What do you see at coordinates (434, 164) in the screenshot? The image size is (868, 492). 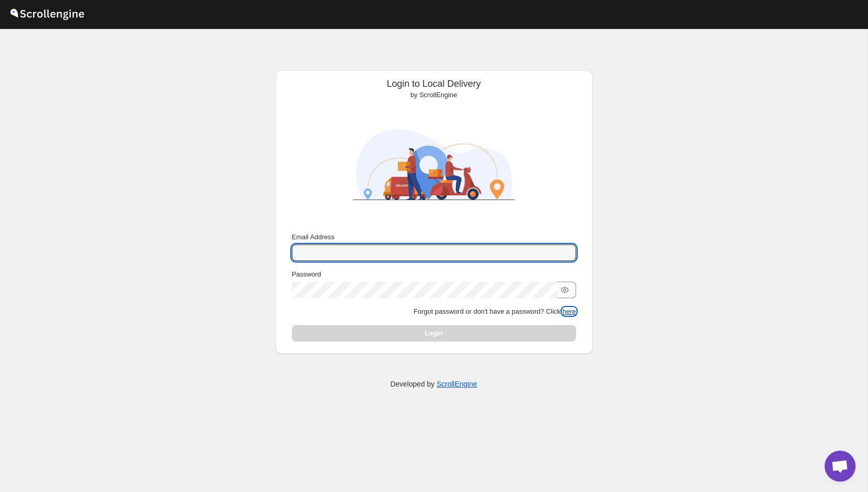 I see `img: ScrollEngine` at bounding box center [434, 164].